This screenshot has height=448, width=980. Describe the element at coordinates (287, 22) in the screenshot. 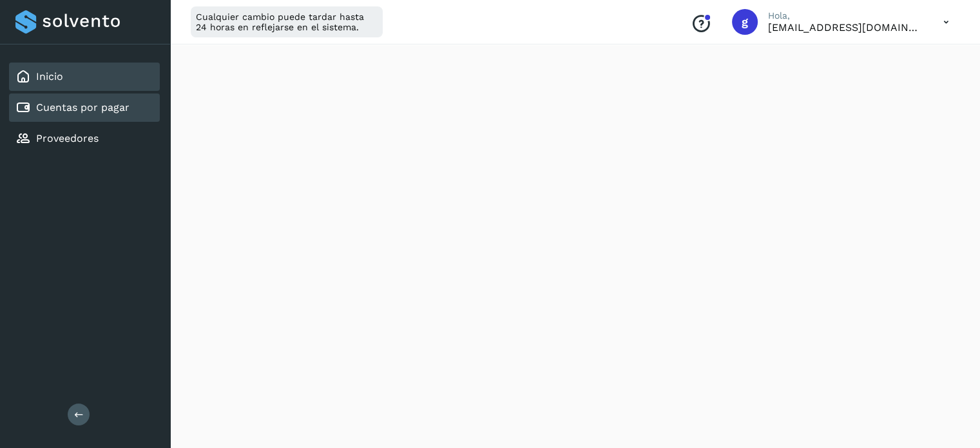

I see `div: Cualquier cambio puede tardar hasta 24 horas en reflejarse en el sistema.` at that location.